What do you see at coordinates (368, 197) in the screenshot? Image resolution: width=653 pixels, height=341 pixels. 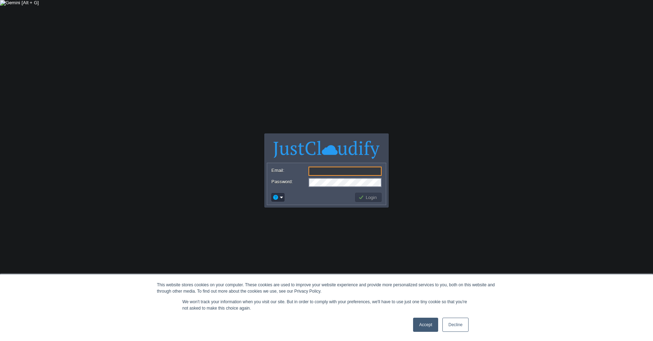 I see `button: Login` at bounding box center [368, 197].